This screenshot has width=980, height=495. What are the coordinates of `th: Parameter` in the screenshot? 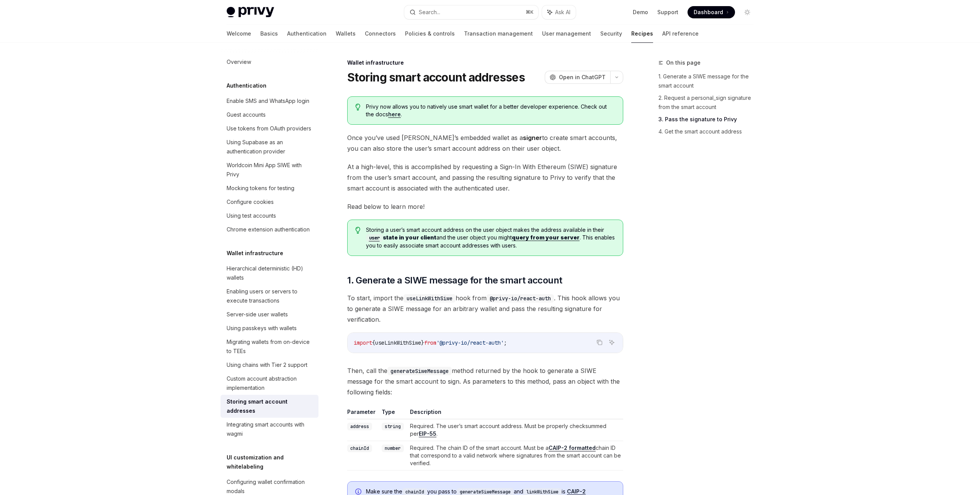 It's located at (363, 414).